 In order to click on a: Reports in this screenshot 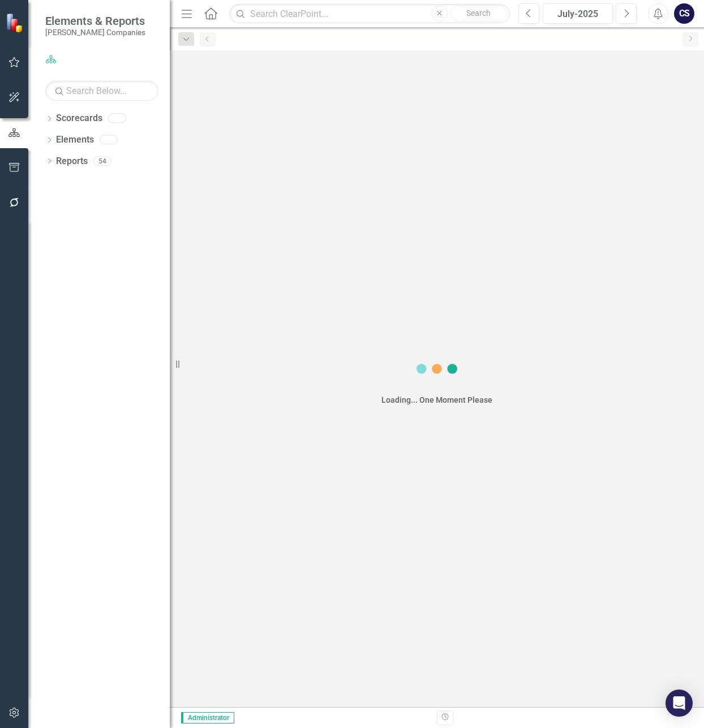, I will do `click(72, 161)`.